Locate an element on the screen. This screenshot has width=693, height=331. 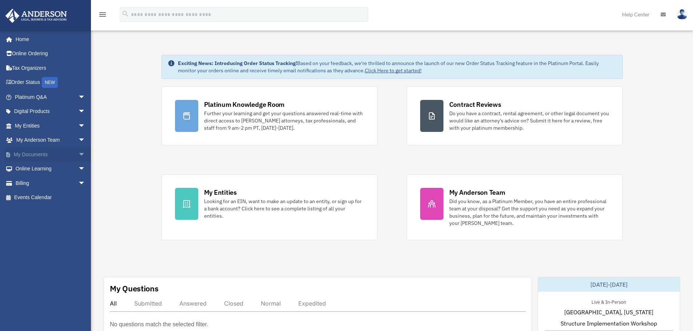
div: Did you know, as a Platinum Member, you have an entire professional team at your disposal? Get th... is located at coordinates (529, 212).